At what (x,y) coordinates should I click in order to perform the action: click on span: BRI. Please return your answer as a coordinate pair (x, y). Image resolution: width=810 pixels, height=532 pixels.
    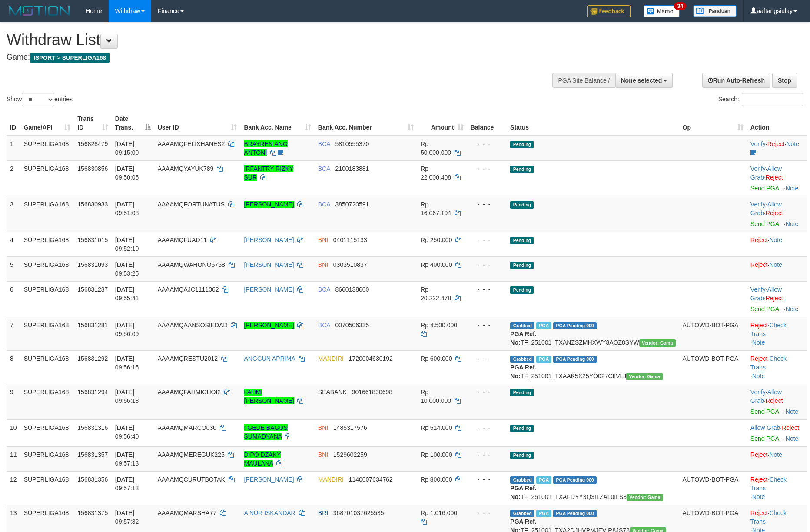
    Looking at the image, I should click on (323, 513).